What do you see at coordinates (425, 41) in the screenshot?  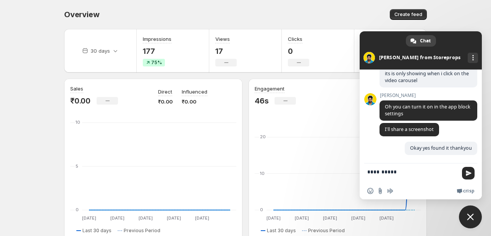 I see `span: Chat` at bounding box center [425, 41].